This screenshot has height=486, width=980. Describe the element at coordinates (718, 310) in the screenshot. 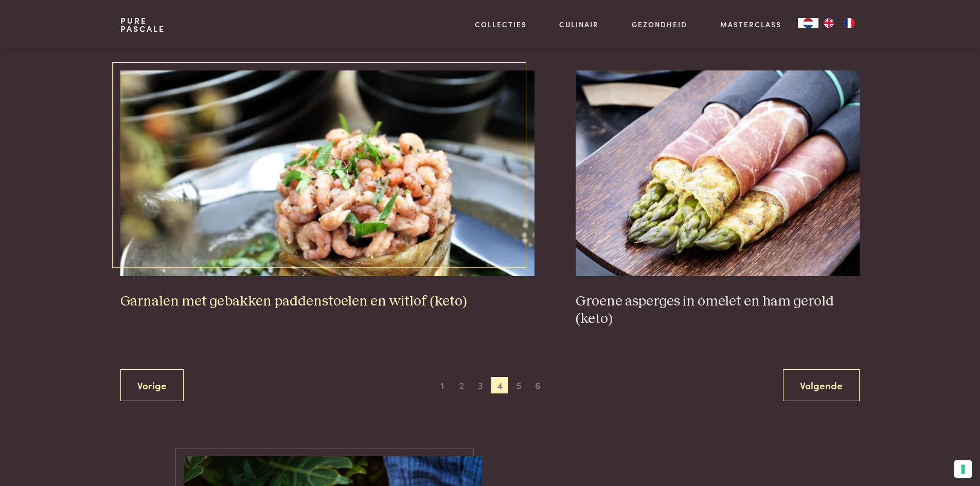

I see `h3: Groene asperges in omelet en ham gerold (keto)` at that location.